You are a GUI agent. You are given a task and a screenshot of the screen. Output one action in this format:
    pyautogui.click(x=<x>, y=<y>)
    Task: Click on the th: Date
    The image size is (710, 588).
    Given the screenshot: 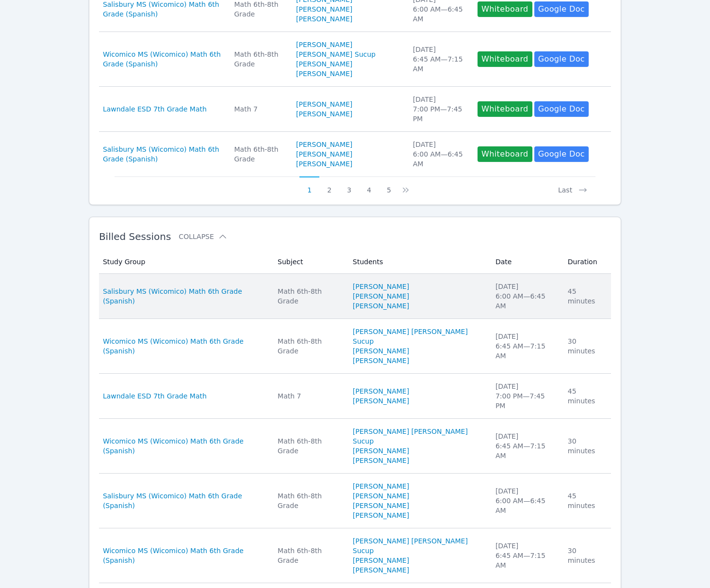 What is the action you would take?
    pyautogui.click(x=526, y=262)
    